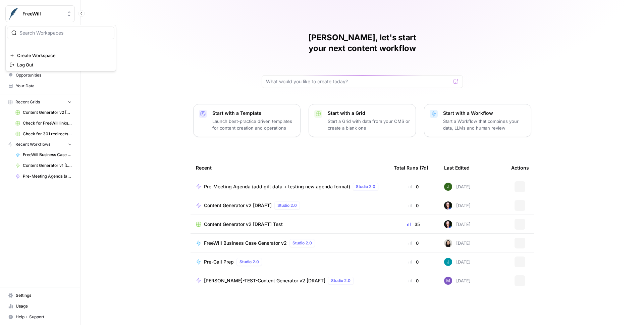 Image resolution: width=644 pixels, height=325 pixels. I want to click on a: Settings, so click(40, 295).